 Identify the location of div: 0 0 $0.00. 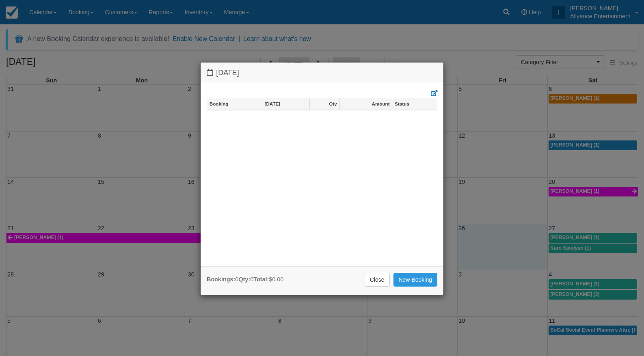
(245, 280).